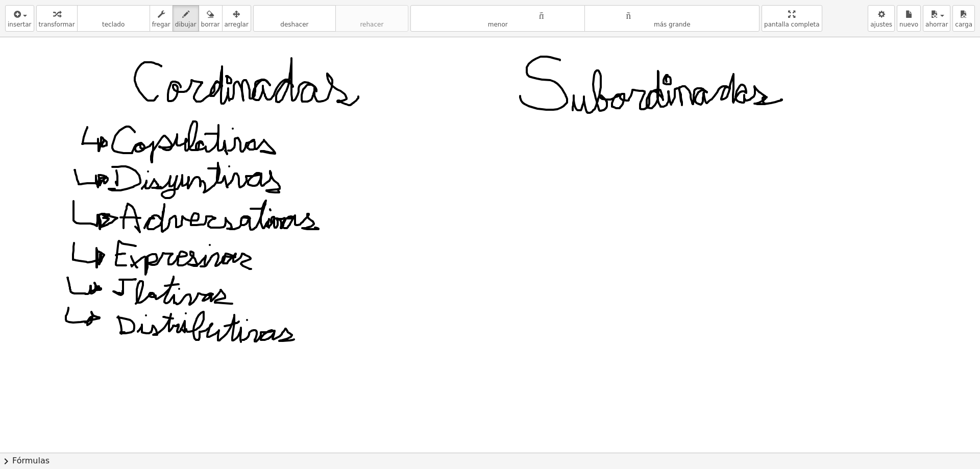  What do you see at coordinates (161, 24) in the screenshot?
I see `font: fregar` at bounding box center [161, 24].